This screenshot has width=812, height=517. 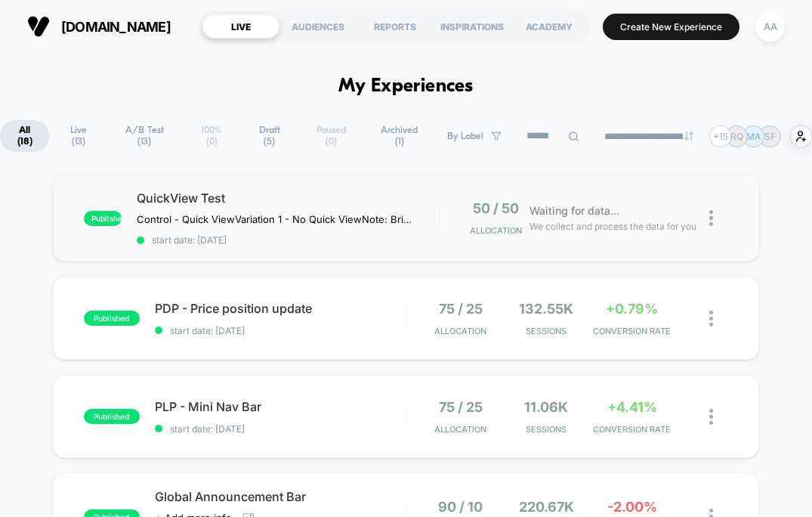 I want to click on div: + 15, so click(x=719, y=136).